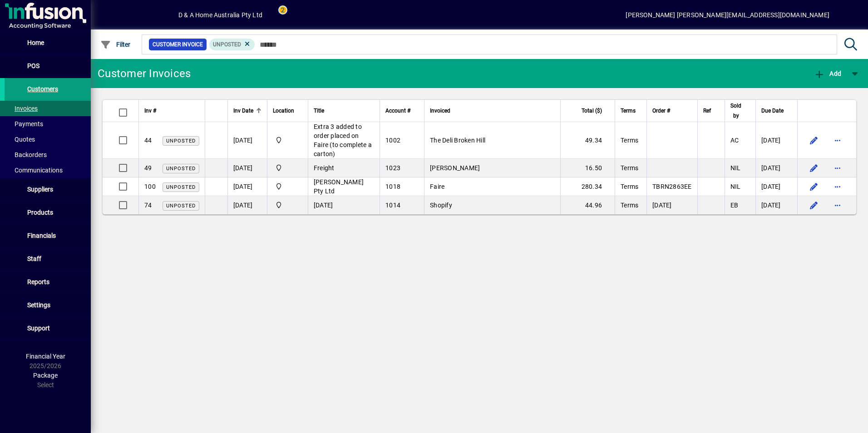 Image resolution: width=868 pixels, height=433 pixels. I want to click on span: 1014, so click(393, 206).